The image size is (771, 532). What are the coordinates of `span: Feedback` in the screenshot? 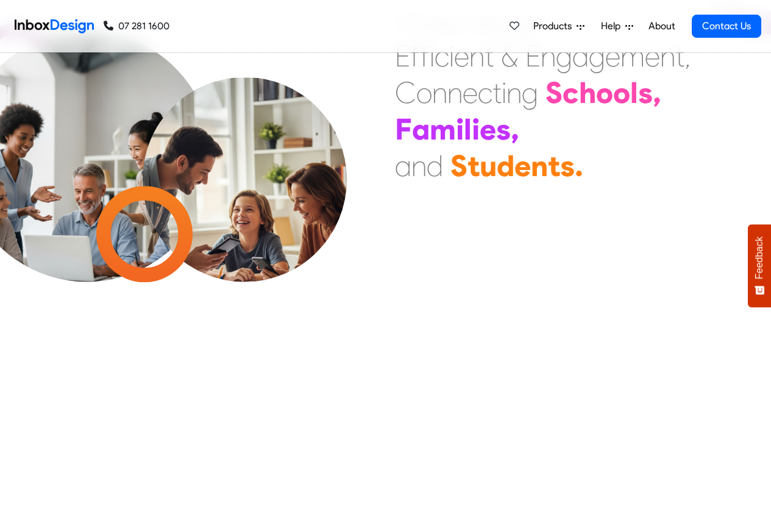 It's located at (759, 258).